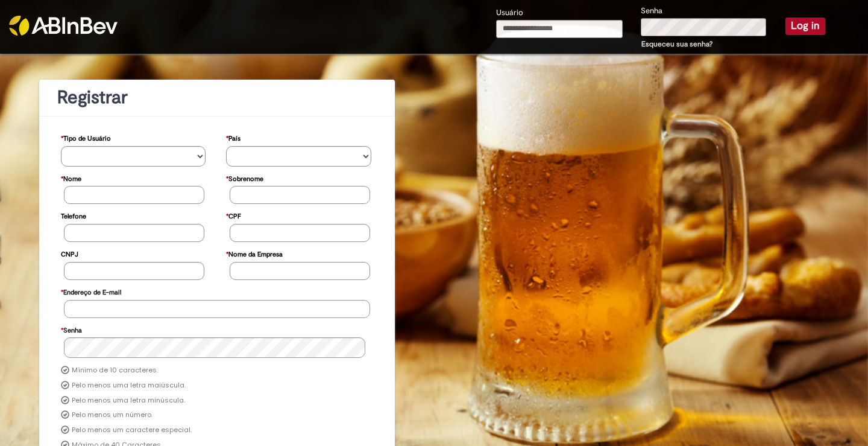 This screenshot has height=446, width=868. Describe the element at coordinates (217, 97) in the screenshot. I see `h1: Registrar` at that location.